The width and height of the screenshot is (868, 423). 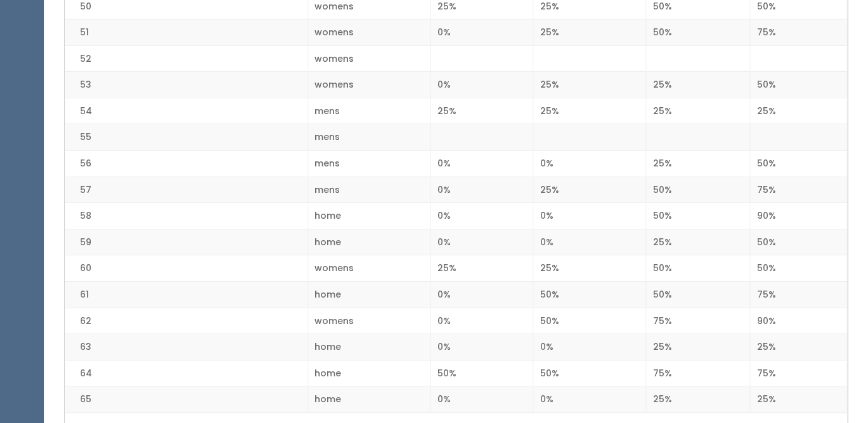 I want to click on td: 57, so click(x=186, y=190).